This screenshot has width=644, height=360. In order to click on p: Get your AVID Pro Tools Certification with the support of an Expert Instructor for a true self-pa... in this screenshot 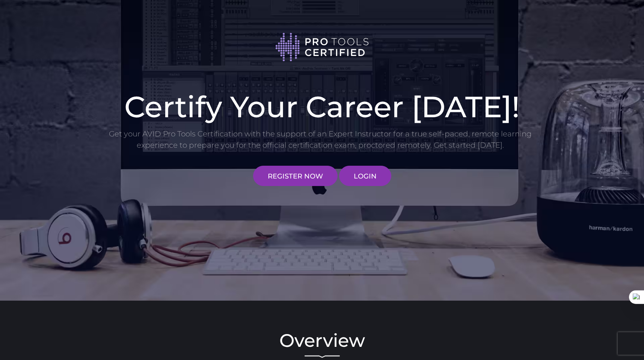, I will do `click(321, 139)`.